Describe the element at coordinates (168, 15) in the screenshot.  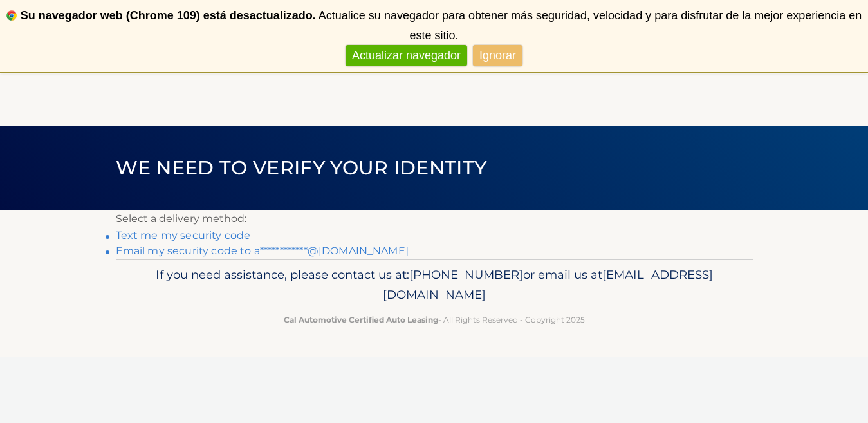
I see `b: Su navegador web (Chrome 109) está desactualizado.` at that location.